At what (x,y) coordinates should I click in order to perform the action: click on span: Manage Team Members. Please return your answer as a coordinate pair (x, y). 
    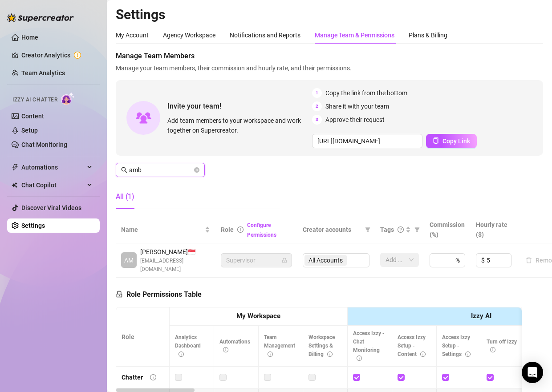
    Looking at the image, I should click on (329, 56).